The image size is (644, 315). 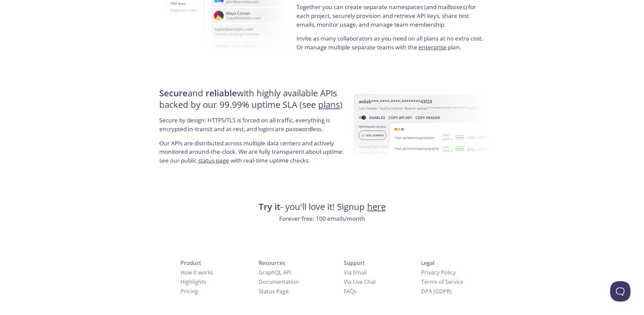 I want to click on a: plans, so click(x=329, y=105).